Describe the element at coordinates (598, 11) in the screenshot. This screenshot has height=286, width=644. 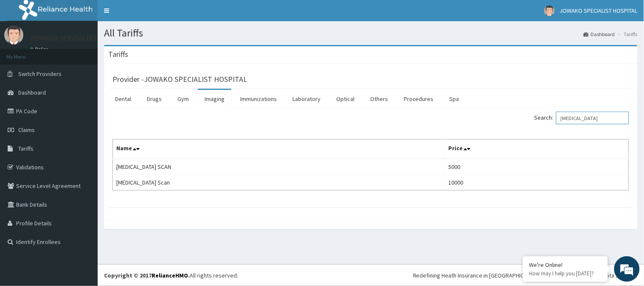
I see `span: JOWAKO SPECIALIST HOSPITAL` at that location.